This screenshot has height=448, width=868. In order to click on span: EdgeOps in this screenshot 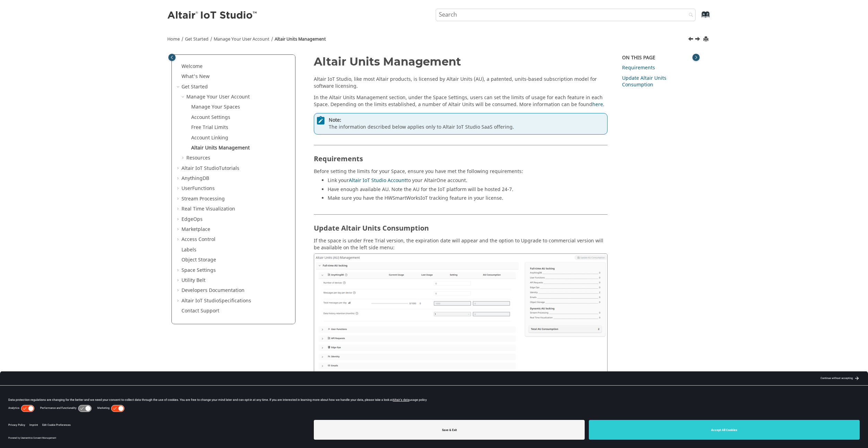, I will do `click(192, 219)`.